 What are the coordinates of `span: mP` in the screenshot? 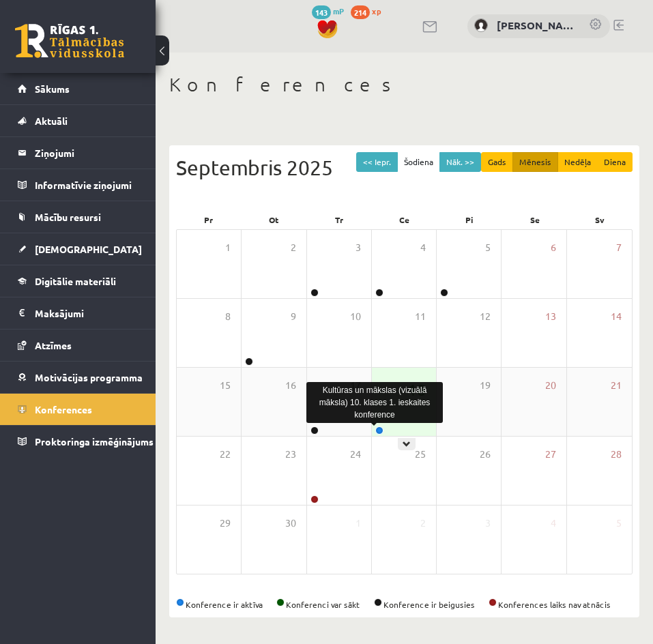 It's located at (339, 11).